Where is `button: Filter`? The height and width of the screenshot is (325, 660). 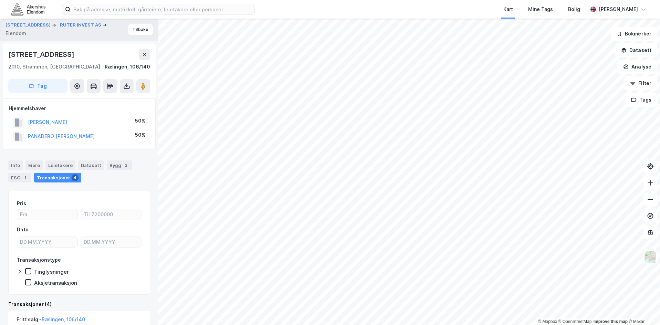 button: Filter is located at coordinates (641, 83).